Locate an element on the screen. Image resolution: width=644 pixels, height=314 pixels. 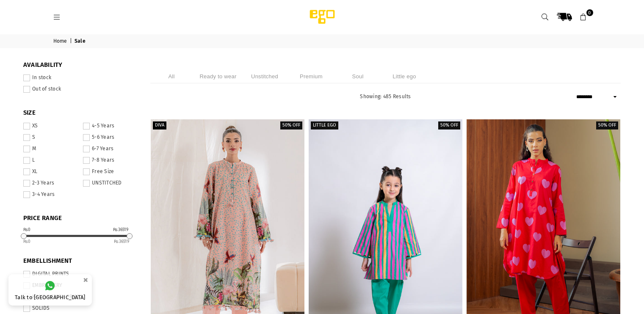
span: PRICE RANGE is located at coordinates (80, 218).